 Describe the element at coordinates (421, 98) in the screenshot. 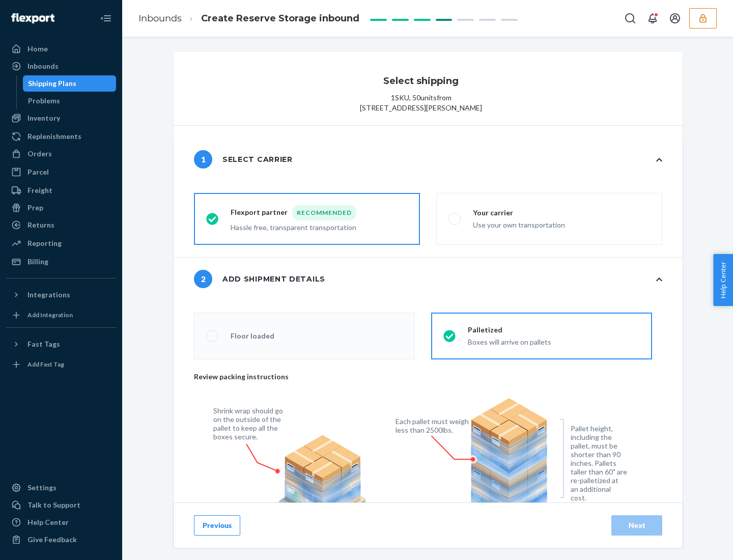

I see `p: 1 SKU , 50 units from` at that location.